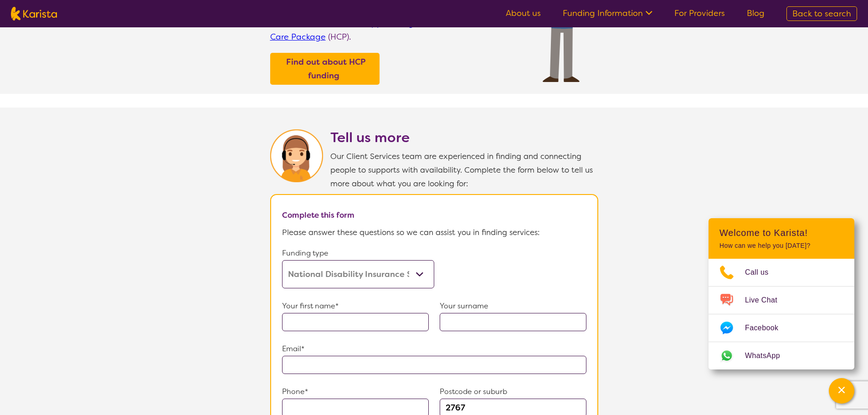 This screenshot has height=415, width=868. Describe the element at coordinates (464, 170) in the screenshot. I see `p: Our Client Services team are experienced in finding and connecting people to supports with availa...` at that location.